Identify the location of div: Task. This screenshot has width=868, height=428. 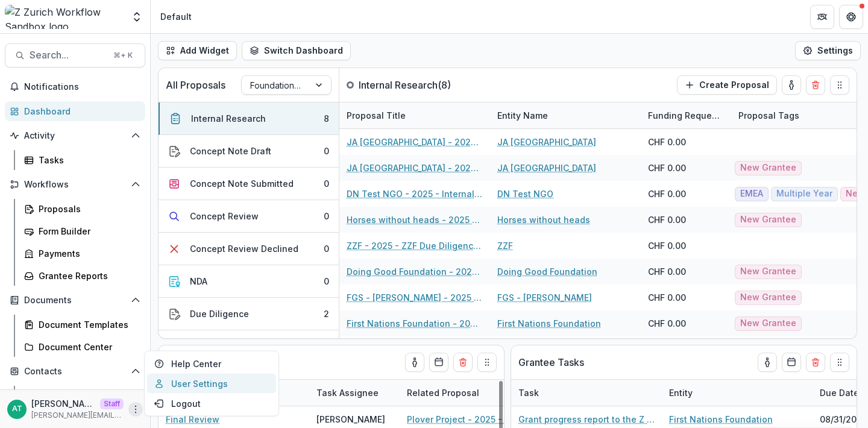
(529, 392).